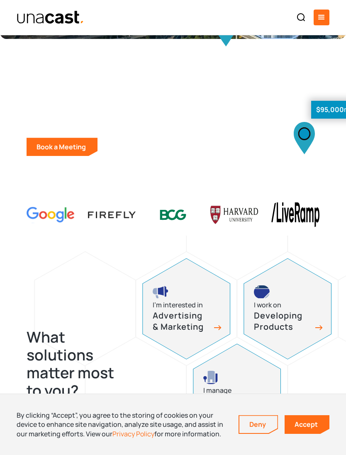  Describe the element at coordinates (50, 17) in the screenshot. I see `a: home` at that location.